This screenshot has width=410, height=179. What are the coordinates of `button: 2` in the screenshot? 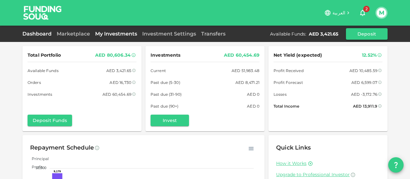 It's located at (363, 13).